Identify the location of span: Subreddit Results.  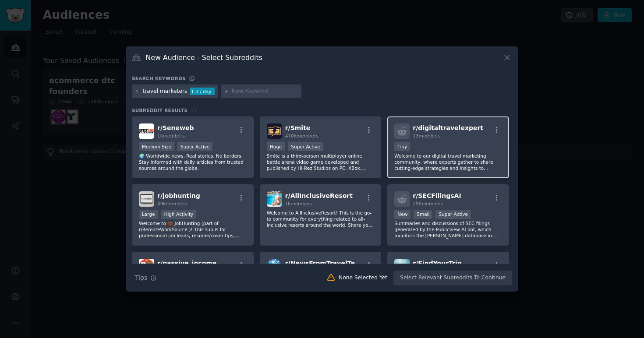
(160, 110).